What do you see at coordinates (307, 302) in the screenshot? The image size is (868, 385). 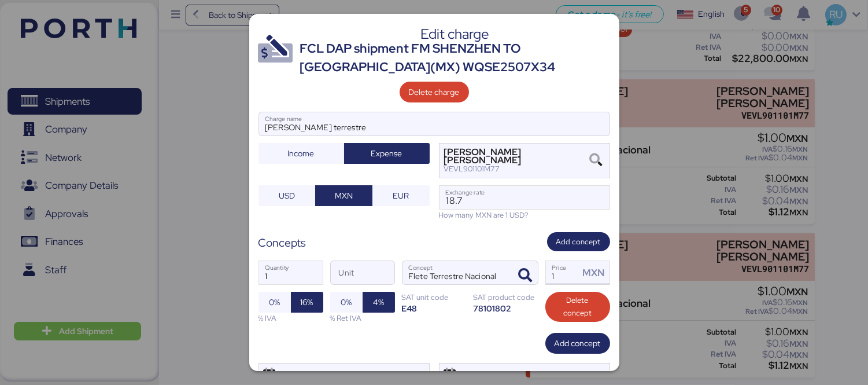 I see `span: 16%` at bounding box center [307, 302].